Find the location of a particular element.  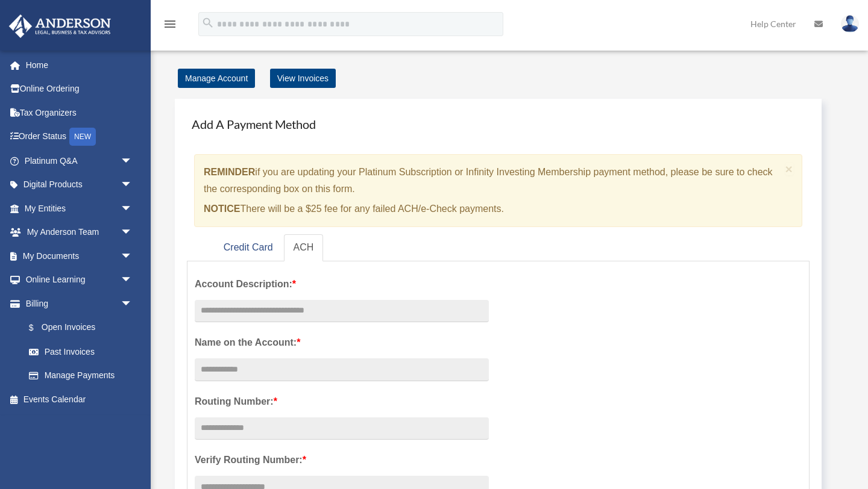

i: search is located at coordinates (208, 23).